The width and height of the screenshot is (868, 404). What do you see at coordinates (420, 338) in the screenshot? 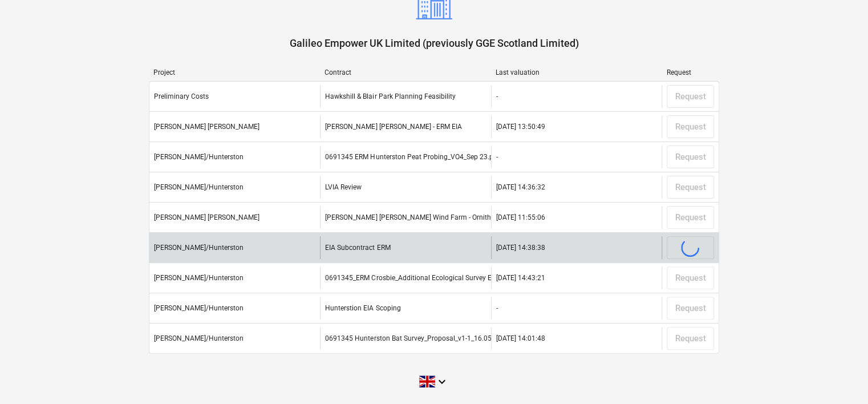
I see `div: 0691345 Hunterston Bat Survey_Proposal_v1-1_16.05.23_.pdf` at bounding box center [420, 338].